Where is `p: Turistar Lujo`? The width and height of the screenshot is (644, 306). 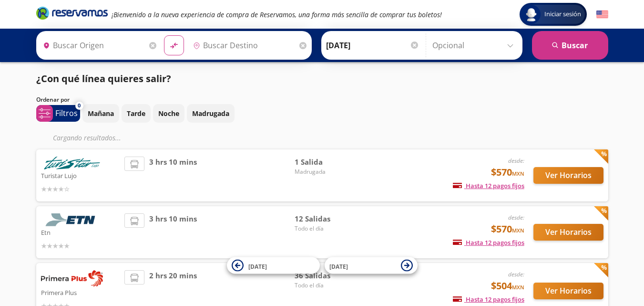 p: Turistar Lujo is located at coordinates (80, 175).